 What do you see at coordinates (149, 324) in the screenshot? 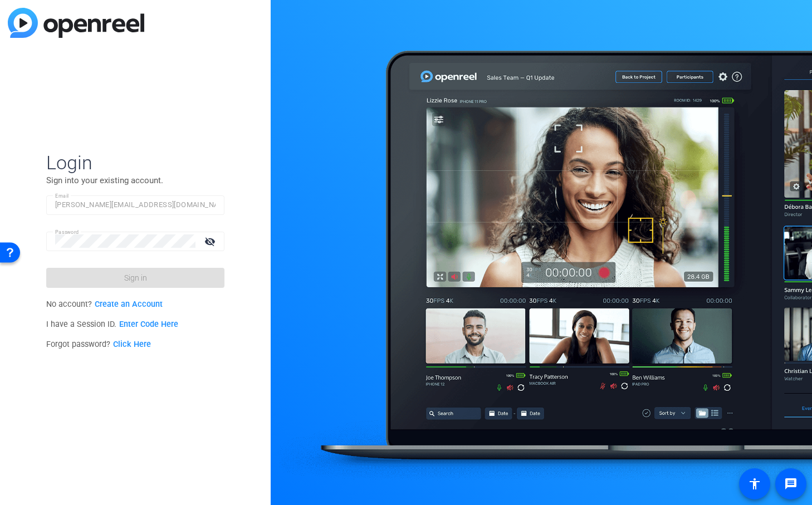
I see `a: Enter Code Here` at bounding box center [149, 324].